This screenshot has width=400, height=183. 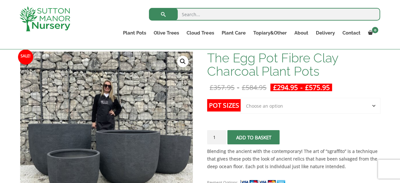 What do you see at coordinates (183, 61) in the screenshot?
I see `a: View full-screen image gallery` at bounding box center [183, 61].